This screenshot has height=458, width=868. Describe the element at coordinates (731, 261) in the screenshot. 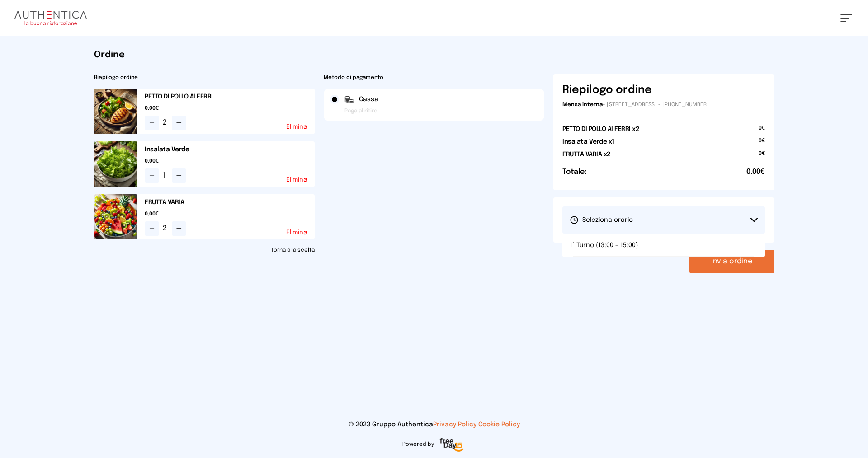

I see `button: Invia ordine` at that location.